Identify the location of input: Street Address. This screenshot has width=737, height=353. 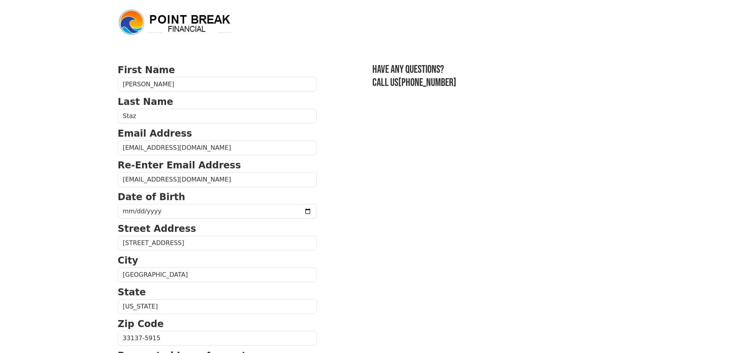
(217, 243).